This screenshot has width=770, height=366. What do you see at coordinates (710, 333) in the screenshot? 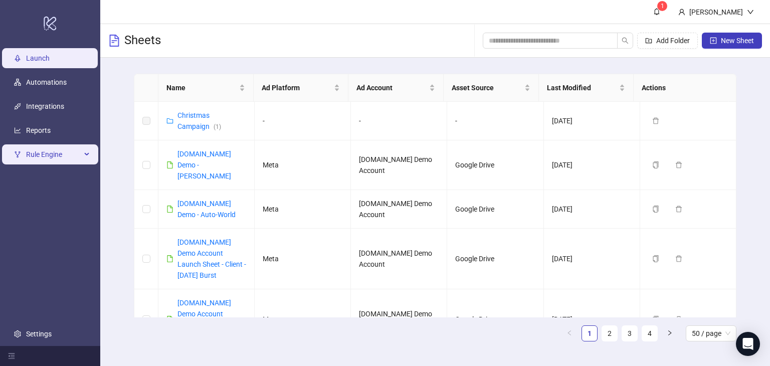
I see `span: 50 / page` at bounding box center [710, 333].